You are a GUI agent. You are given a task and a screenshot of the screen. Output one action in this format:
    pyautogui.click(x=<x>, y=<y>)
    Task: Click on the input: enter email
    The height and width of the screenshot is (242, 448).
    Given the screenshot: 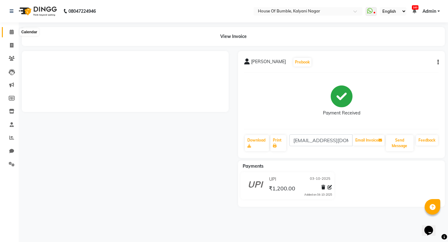 What is the action you would take?
    pyautogui.click(x=321, y=140)
    